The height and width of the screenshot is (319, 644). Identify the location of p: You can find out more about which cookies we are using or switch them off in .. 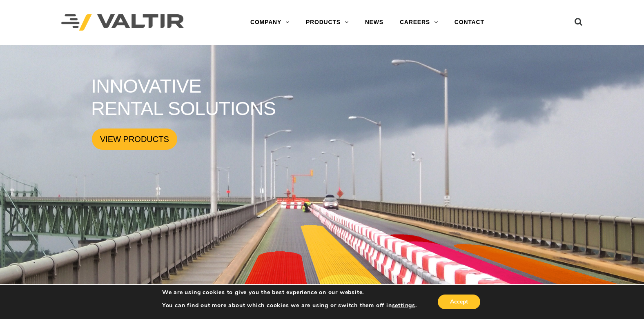
(290, 306).